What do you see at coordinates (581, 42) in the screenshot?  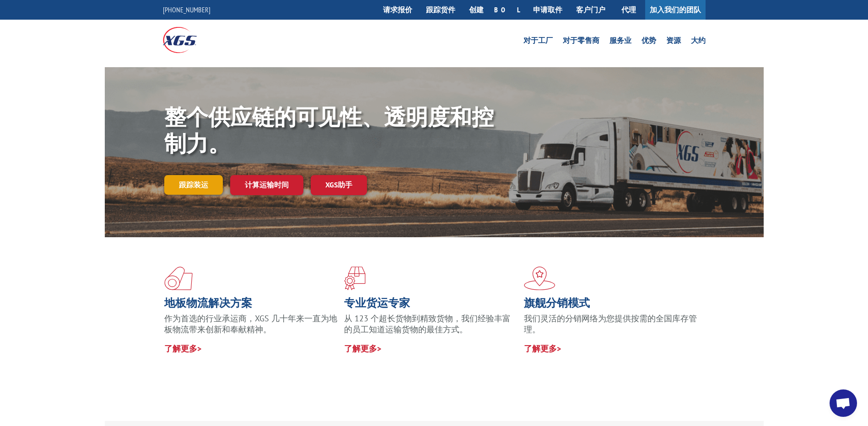 I see `a: 对于零售商` at bounding box center [581, 42].